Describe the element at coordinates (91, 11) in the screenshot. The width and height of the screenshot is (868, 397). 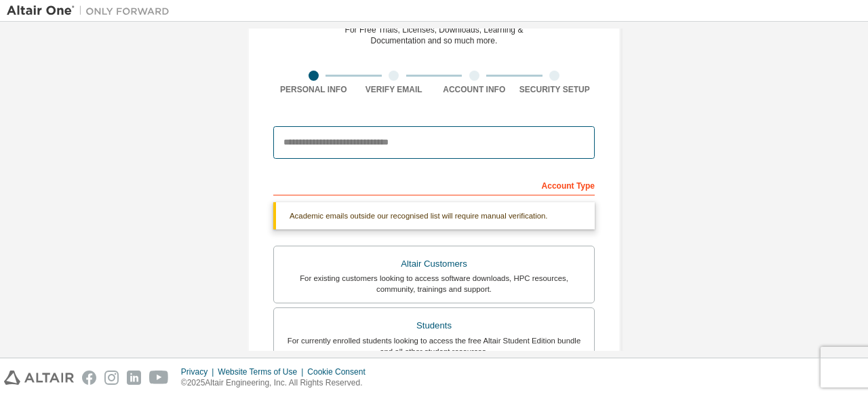
I see `img: Altair One` at that location.